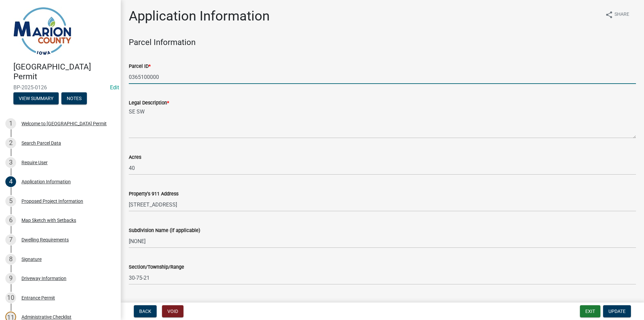 The width and height of the screenshot is (644, 320). I want to click on button: View Summary, so click(36, 99).